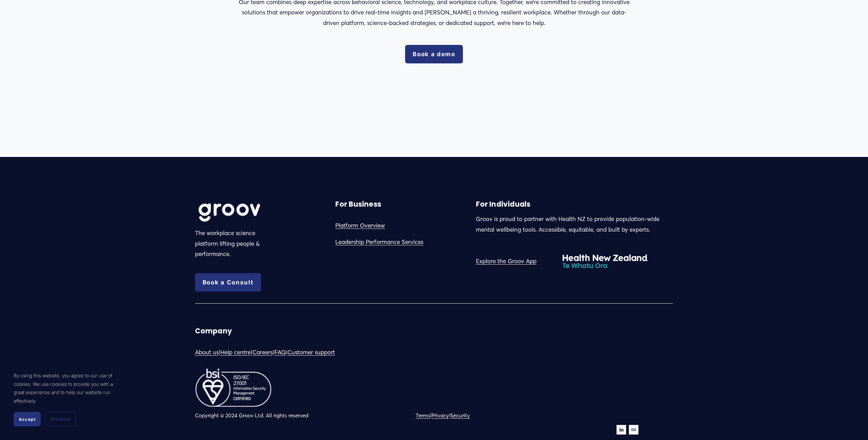 The height and width of the screenshot is (440, 868). I want to click on strong: For Individuals, so click(503, 204).